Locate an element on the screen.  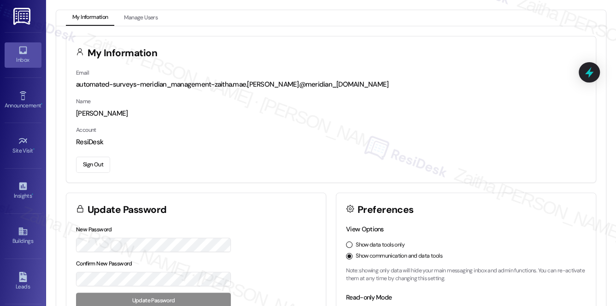
a: Leads is located at coordinates (23, 281).